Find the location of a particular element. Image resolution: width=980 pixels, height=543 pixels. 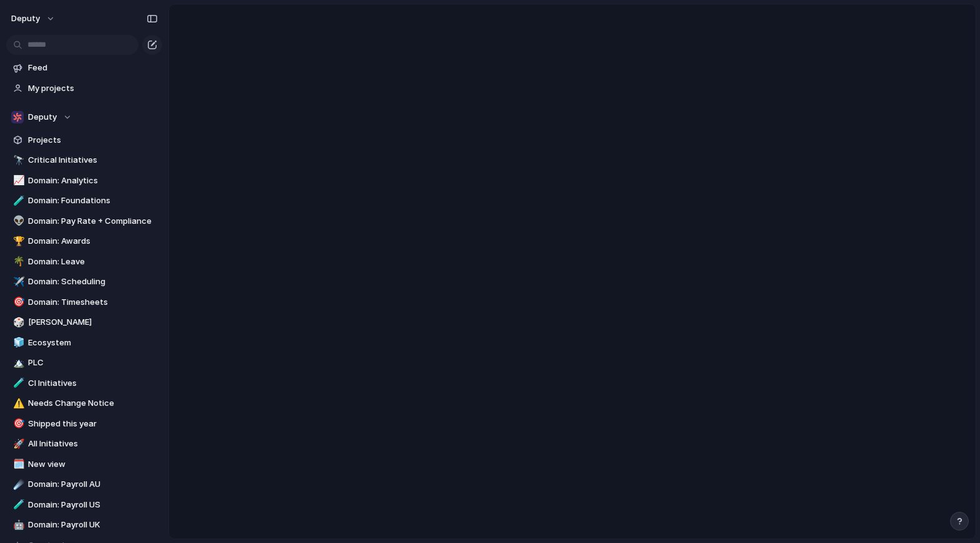

a: 🔭Critical Initiatives is located at coordinates (84, 160).